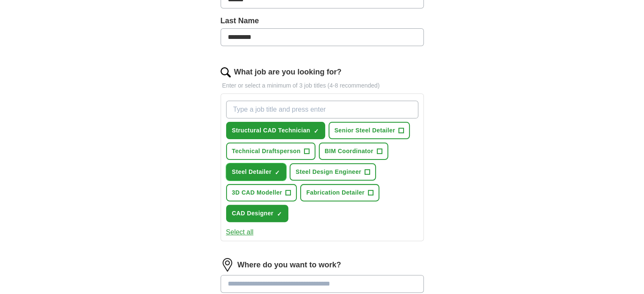 Image resolution: width=644 pixels, height=294 pixels. I want to click on button: Steel Design Engineer, so click(333, 172).